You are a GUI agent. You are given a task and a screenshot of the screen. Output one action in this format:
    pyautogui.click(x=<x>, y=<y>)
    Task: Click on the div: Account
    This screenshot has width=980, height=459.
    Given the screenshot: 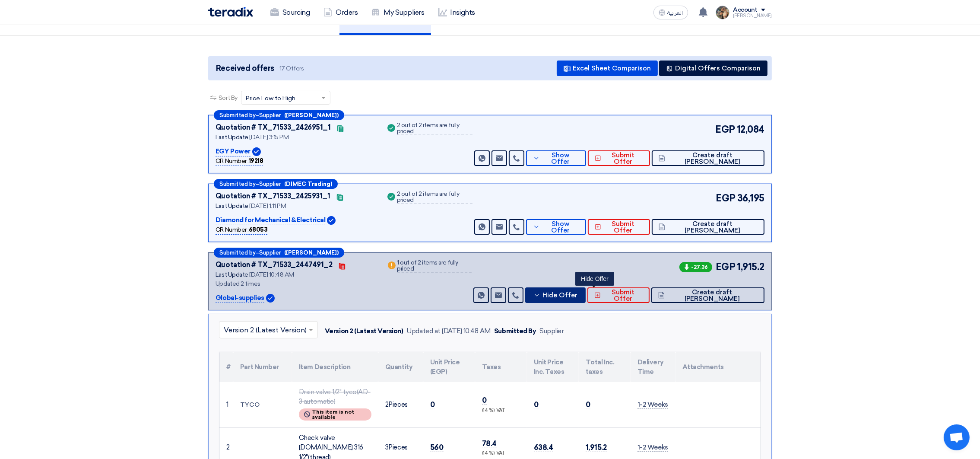 What is the action you would take?
    pyautogui.click(x=745, y=10)
    